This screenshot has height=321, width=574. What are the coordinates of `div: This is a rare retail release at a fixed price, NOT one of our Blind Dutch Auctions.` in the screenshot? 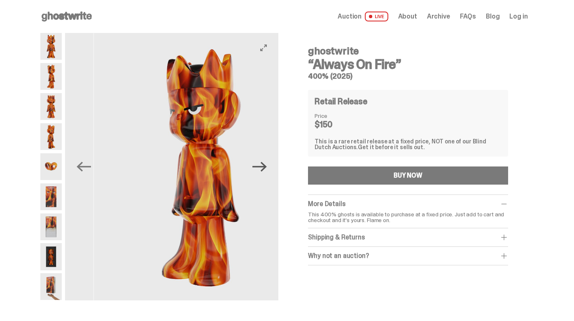 It's located at (408, 144).